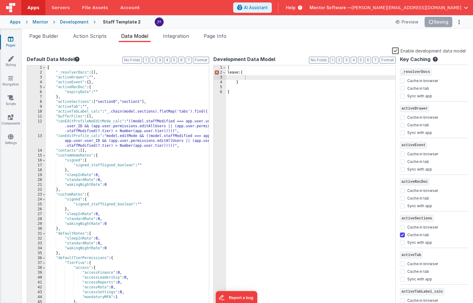  What do you see at coordinates (215, 36) in the screenshot?
I see `span: Page Info` at bounding box center [215, 36].